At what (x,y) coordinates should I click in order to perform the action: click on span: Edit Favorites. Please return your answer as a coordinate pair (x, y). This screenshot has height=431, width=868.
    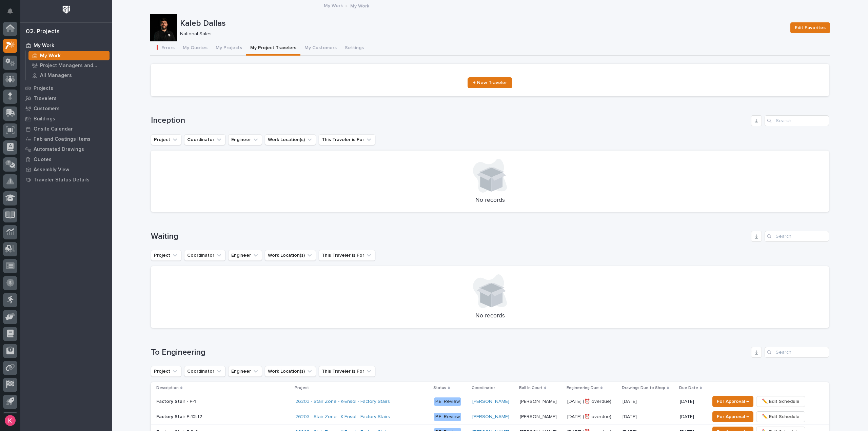
    Looking at the image, I should click on (811, 27).